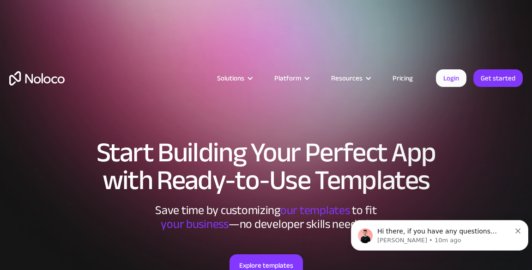 This screenshot has width=532, height=270. I want to click on a: Pricing, so click(403, 78).